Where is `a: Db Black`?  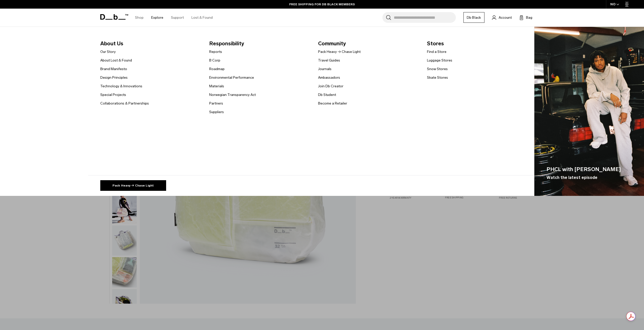
a: Db Black is located at coordinates (474, 17).